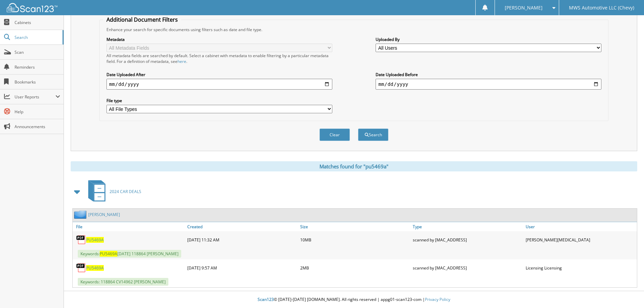  I want to click on a: Type, so click(467, 227).